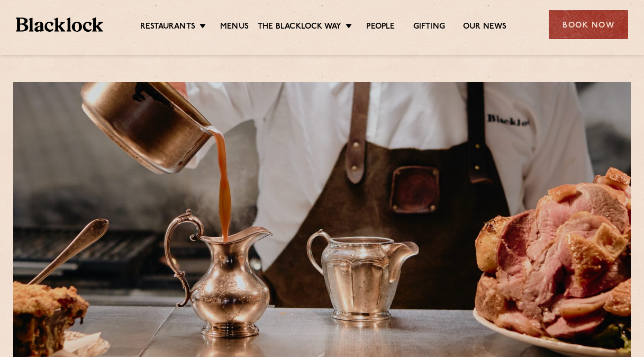 This screenshot has width=644, height=357. What do you see at coordinates (300, 28) in the screenshot?
I see `a: The Blacklock Way` at bounding box center [300, 28].